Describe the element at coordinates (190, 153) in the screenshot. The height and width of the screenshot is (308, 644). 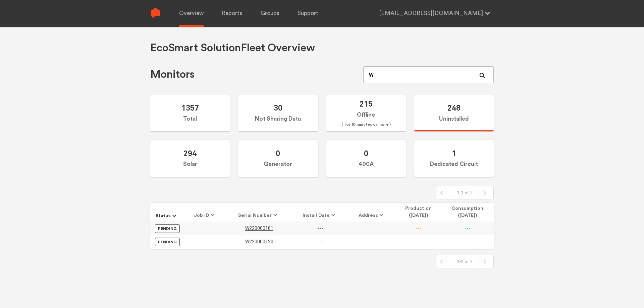
I see `span: 294` at that location.